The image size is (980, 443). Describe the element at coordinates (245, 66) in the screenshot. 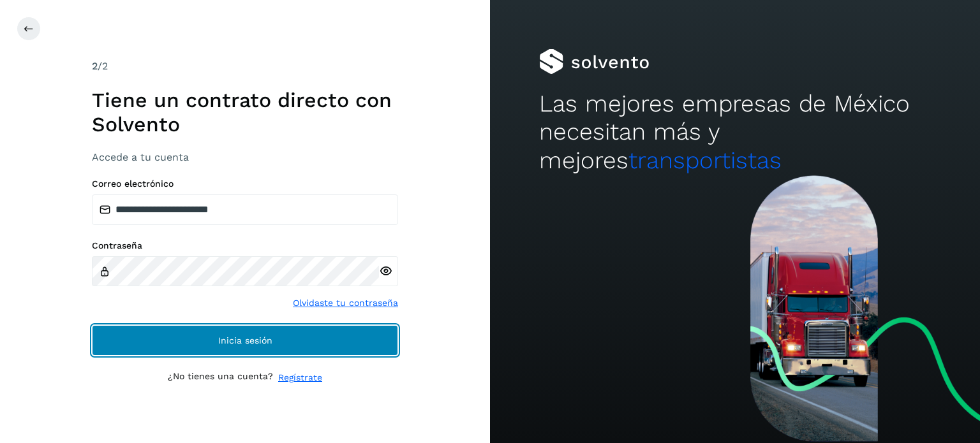

I see `div: /2` at that location.